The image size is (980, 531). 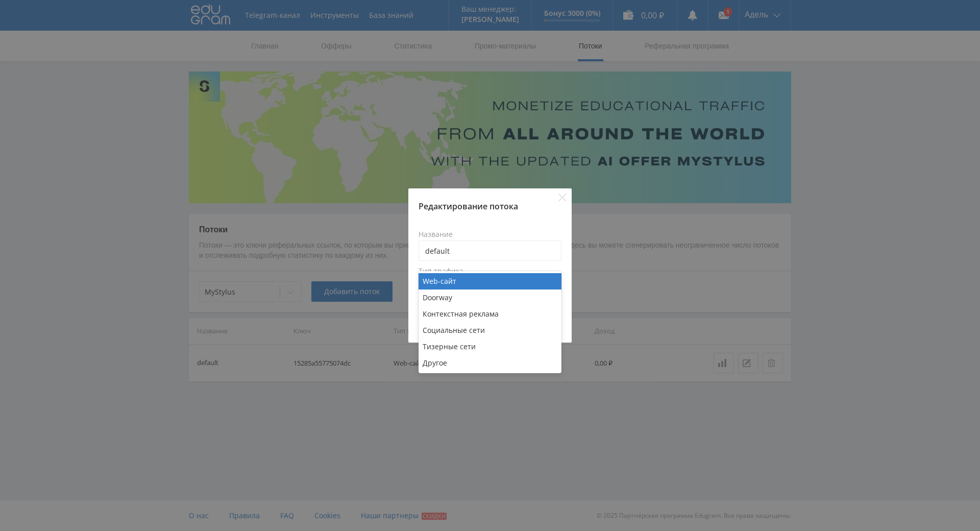 What do you see at coordinates (490, 330) in the screenshot?
I see `div: Социальные сети` at bounding box center [490, 330].